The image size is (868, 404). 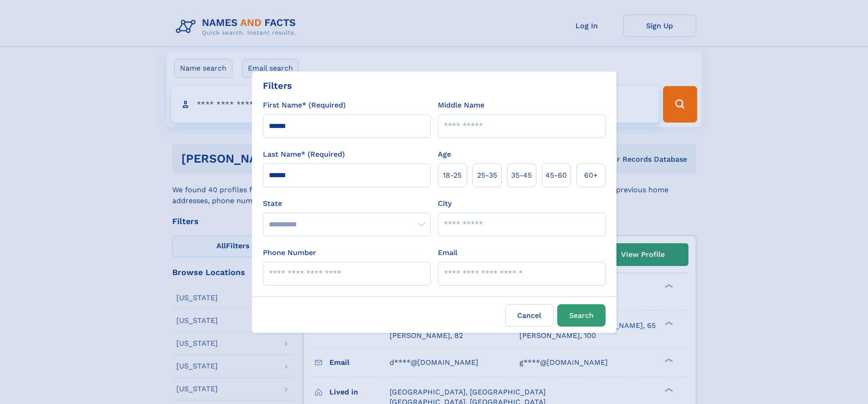 I want to click on label: State, so click(x=347, y=204).